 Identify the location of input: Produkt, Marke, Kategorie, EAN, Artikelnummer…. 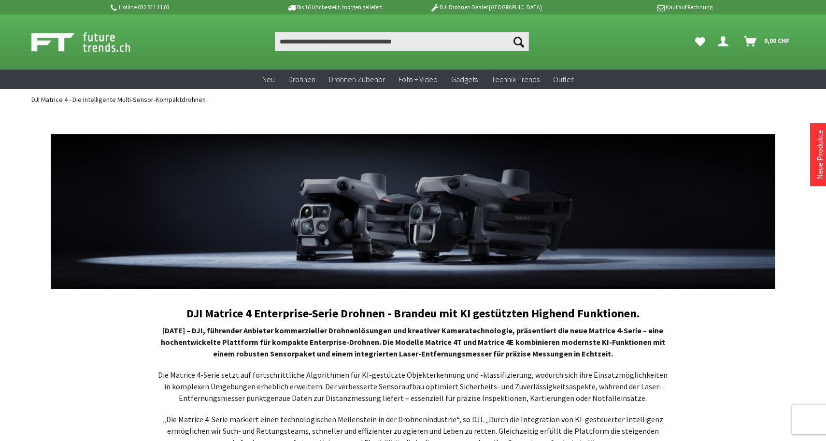
(402, 42).